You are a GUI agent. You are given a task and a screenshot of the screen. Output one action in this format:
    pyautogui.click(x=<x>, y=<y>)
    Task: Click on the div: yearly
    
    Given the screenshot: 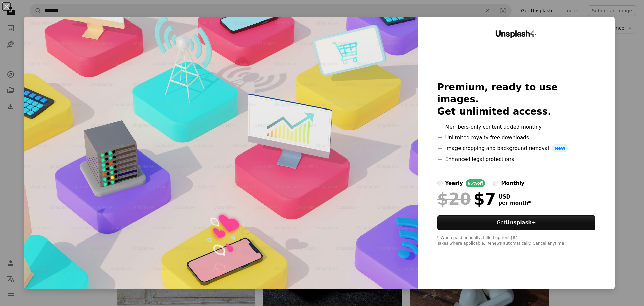 What is the action you would take?
    pyautogui.click(x=454, y=183)
    